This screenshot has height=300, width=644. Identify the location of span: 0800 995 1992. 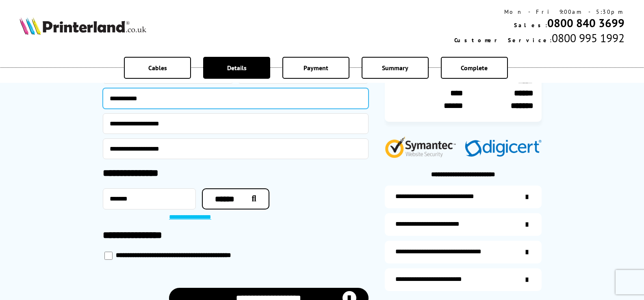
(588, 38).